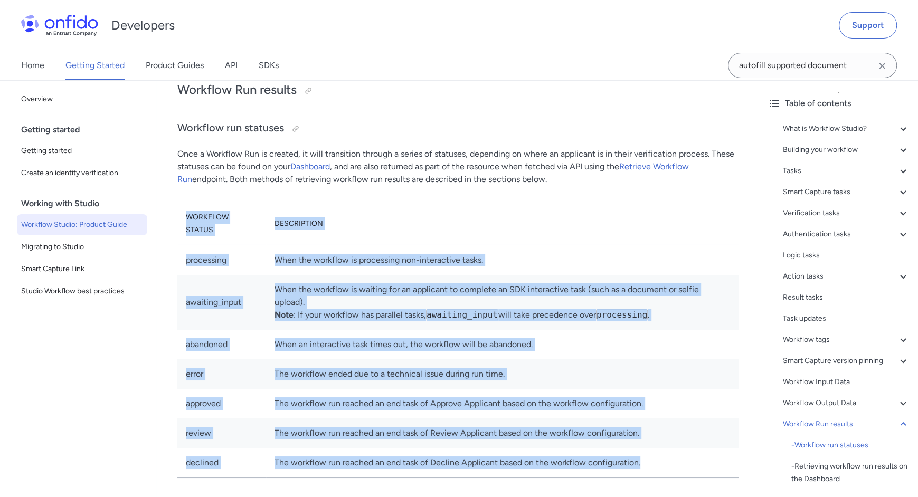 The image size is (918, 497). What do you see at coordinates (847, 403) in the screenshot?
I see `div: Workflow Output Data` at bounding box center [847, 403].